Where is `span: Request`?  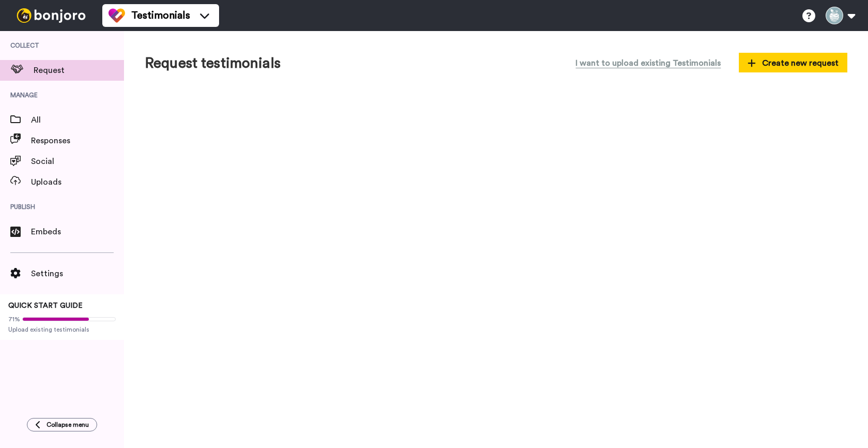 span: Request is located at coordinates (78, 70).